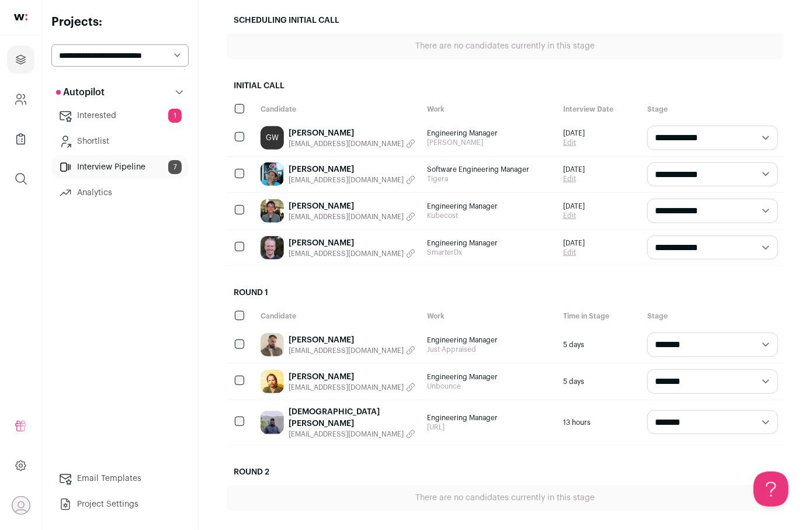 The height and width of the screenshot is (530, 812). What do you see at coordinates (175, 116) in the screenshot?
I see `span: 1` at bounding box center [175, 116].